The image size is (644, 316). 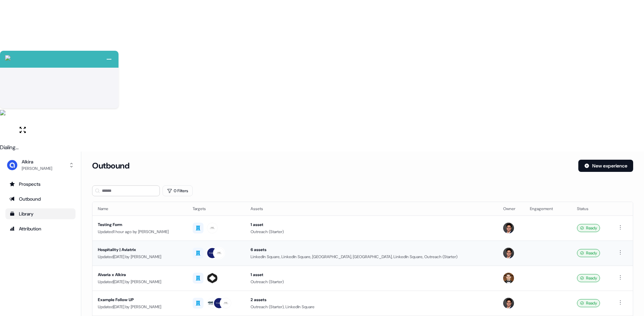 What do you see at coordinates (40, 199) in the screenshot?
I see `div: Outbound` at bounding box center [40, 199].